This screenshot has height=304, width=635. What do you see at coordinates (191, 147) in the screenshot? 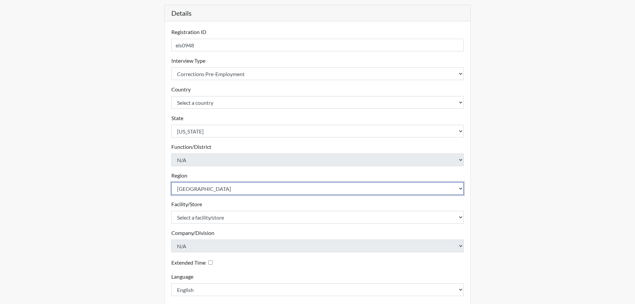
I see `label: Function/District` at bounding box center [191, 147].